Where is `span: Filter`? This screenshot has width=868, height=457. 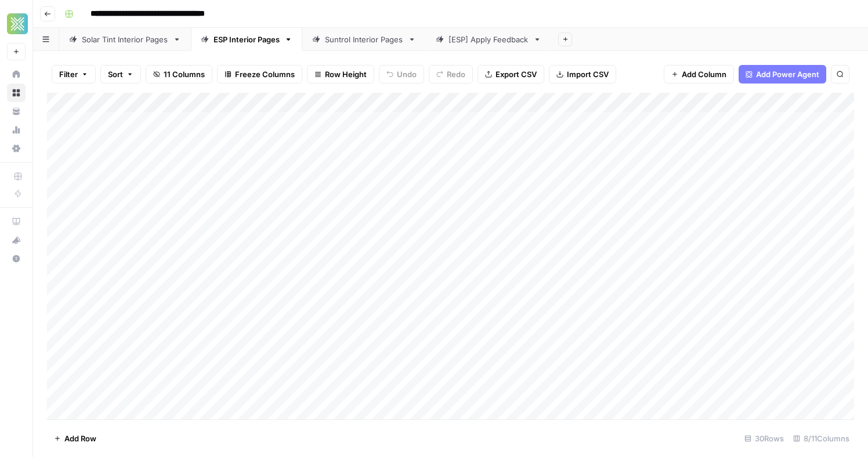
span: Filter is located at coordinates (68, 74).